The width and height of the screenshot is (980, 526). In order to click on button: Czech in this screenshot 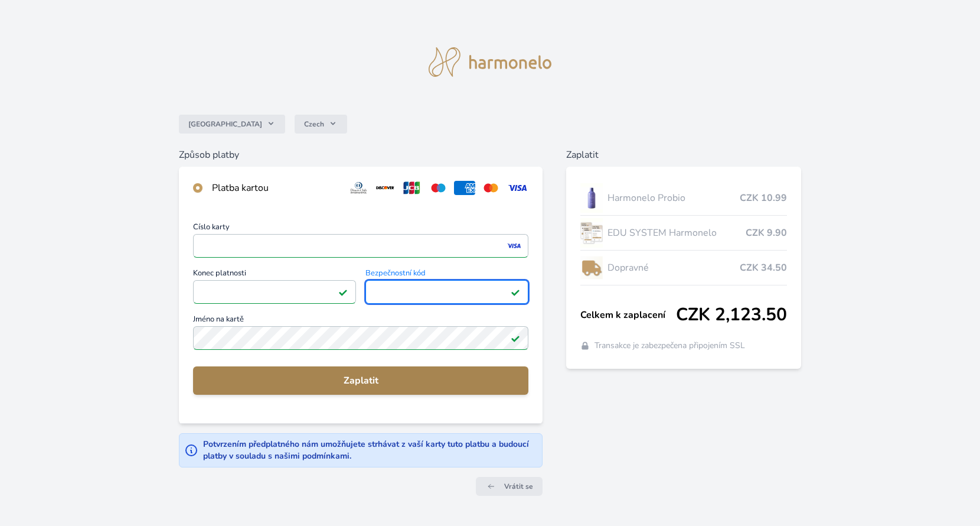, I will do `click(321, 124)`.